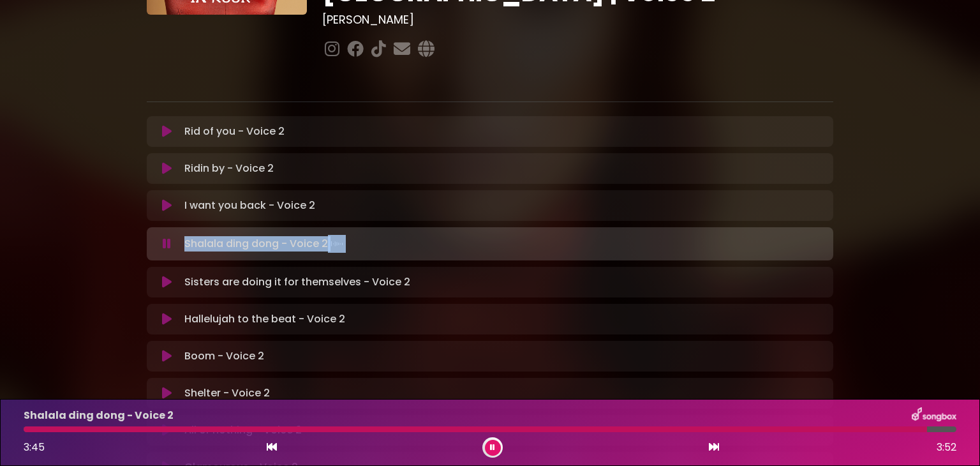  What do you see at coordinates (249, 206) in the screenshot?
I see `p: I want you back - Voice 2` at bounding box center [249, 206].